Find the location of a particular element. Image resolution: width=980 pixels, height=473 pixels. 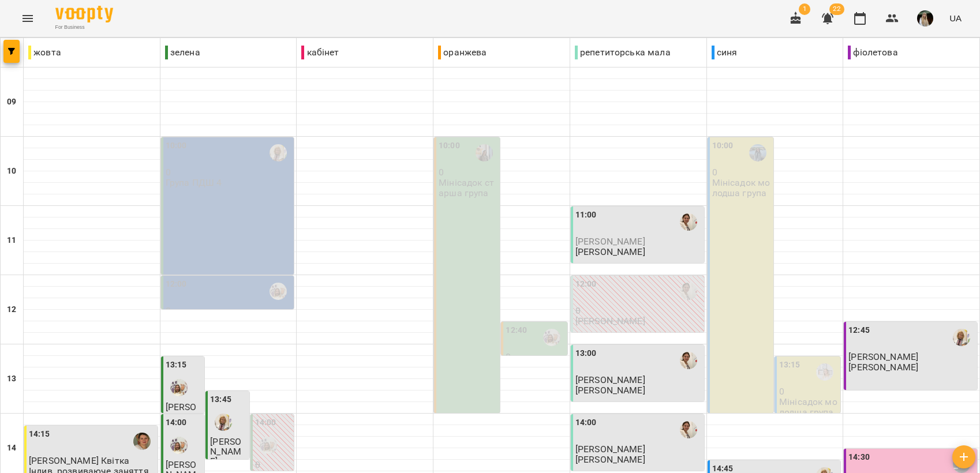

p: репетиторська мала is located at coordinates (623, 52).